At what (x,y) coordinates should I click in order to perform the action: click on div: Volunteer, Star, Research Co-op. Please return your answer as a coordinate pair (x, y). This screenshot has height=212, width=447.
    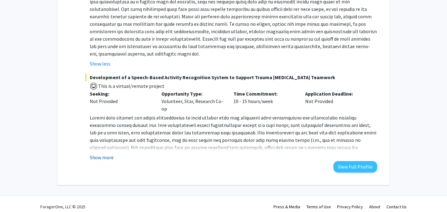
    Looking at the image, I should click on (193, 101).